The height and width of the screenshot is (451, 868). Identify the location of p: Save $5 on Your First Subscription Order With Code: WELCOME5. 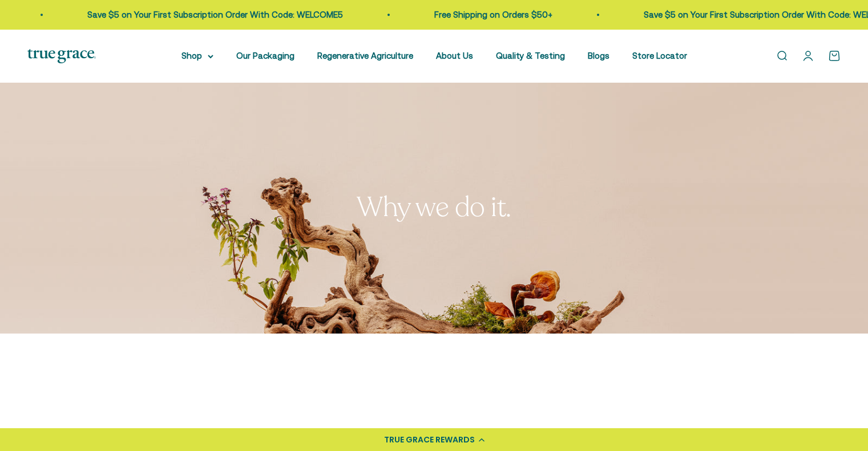
(214, 15).